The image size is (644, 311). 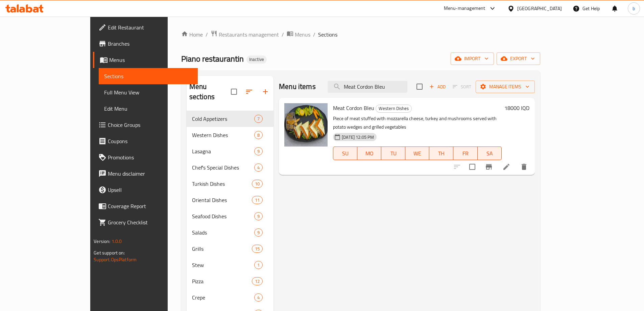 I want to click on span: Turkish Dishes, so click(x=222, y=184).